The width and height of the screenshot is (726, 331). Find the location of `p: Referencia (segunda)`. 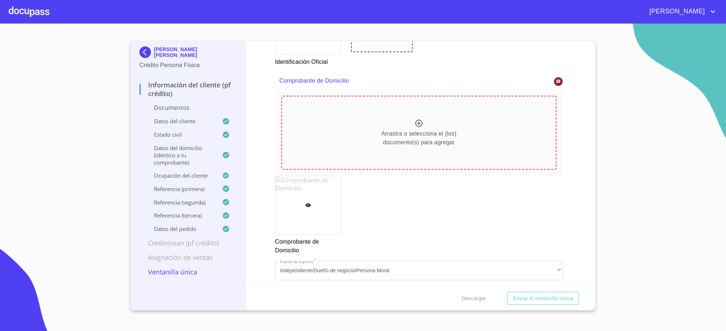

p: Referencia (segunda) is located at coordinates (181, 202).